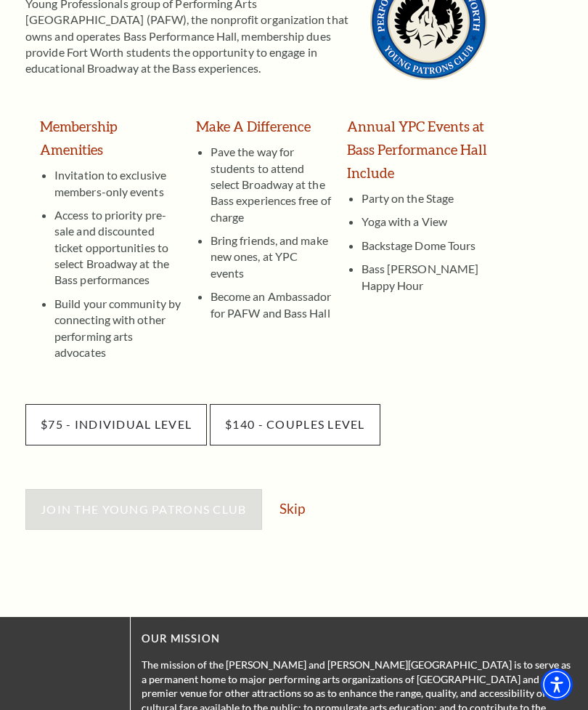 The image size is (588, 710). Describe the element at coordinates (118, 244) in the screenshot. I see `li: Access to priority pre-sale and discounted ticket opportunities to select Broadway at the Bass pe...` at that location.